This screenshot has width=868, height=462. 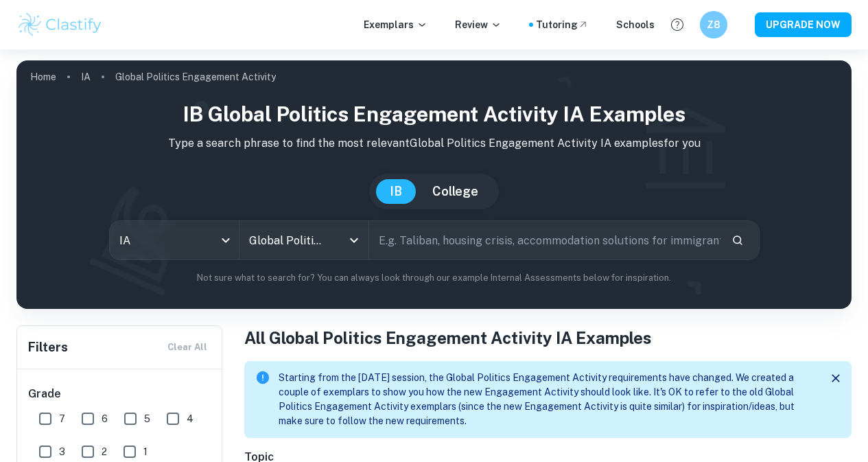 I want to click on button: College, so click(x=455, y=191).